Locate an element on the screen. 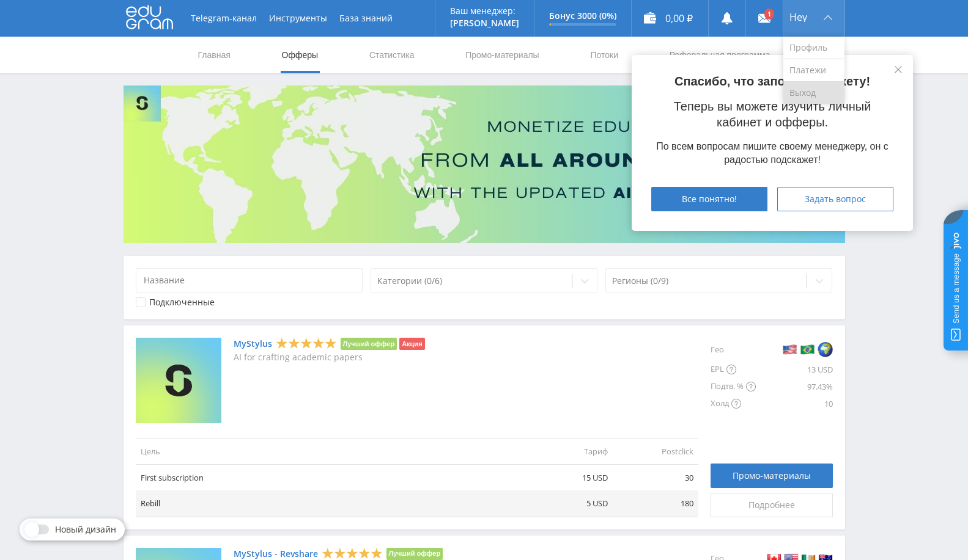 This screenshot has height=560, width=968. img: Banner is located at coordinates (484, 165).